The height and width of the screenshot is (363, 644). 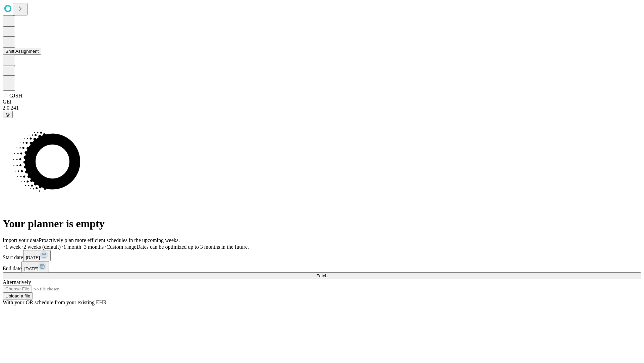 What do you see at coordinates (18, 296) in the screenshot?
I see `button: Upload a file` at bounding box center [18, 296].